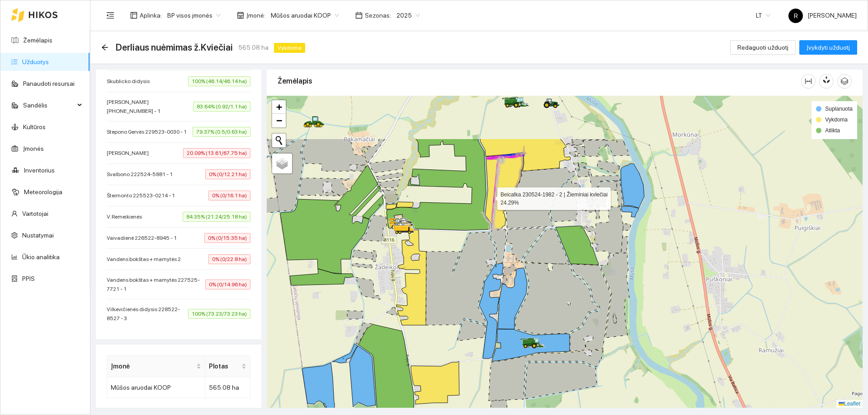  Describe the element at coordinates (795, 16) in the screenshot. I see `span: R` at that location.